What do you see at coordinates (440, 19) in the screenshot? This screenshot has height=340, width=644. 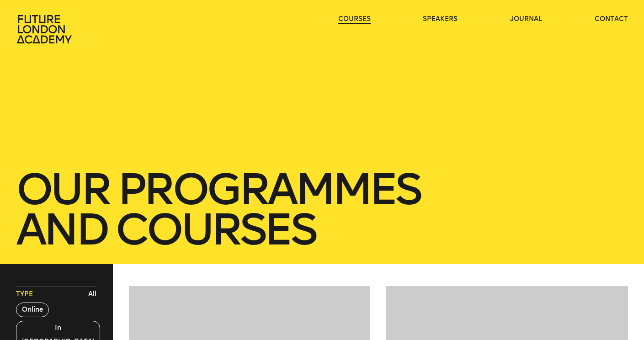 I see `a: speakers` at bounding box center [440, 19].